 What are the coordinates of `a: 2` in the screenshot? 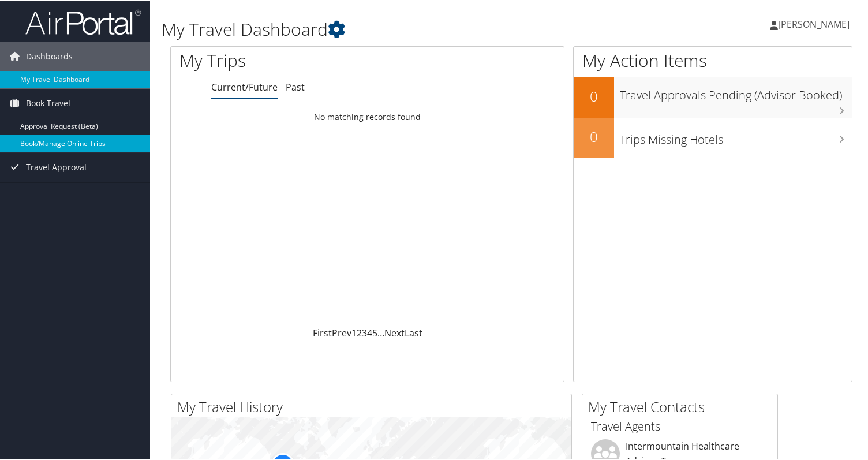 It's located at (359, 332).